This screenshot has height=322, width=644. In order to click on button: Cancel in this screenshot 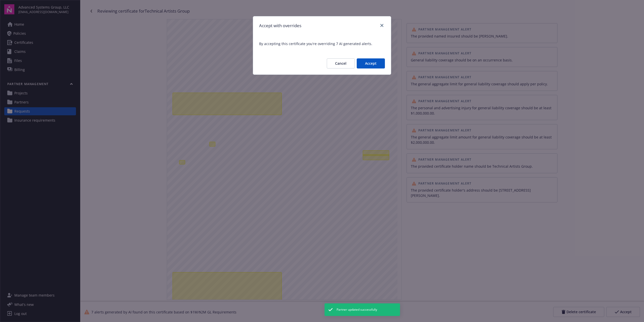, I will do `click(341, 63)`.